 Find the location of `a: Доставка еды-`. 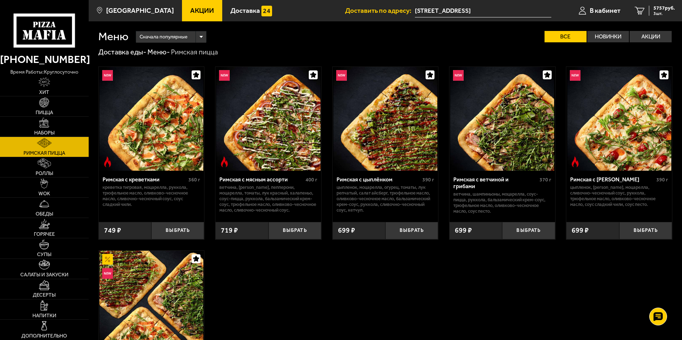

a: Доставка еды- is located at coordinates (122, 52).